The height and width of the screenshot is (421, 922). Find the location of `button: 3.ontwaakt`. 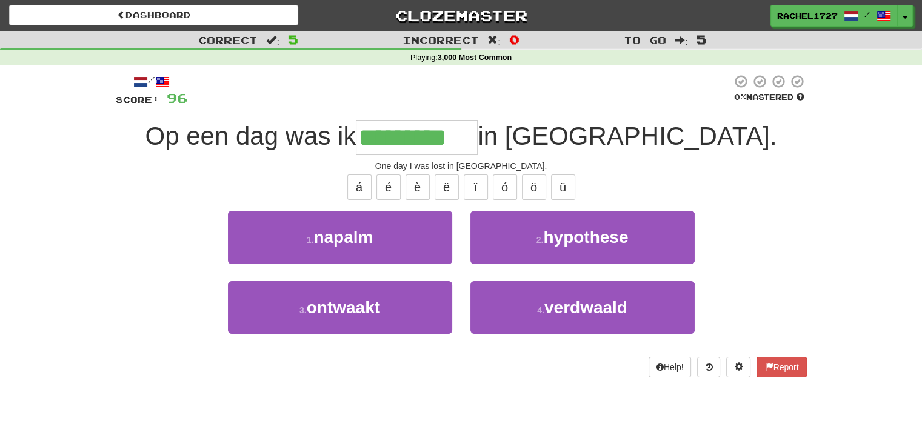

button: 3.ontwaakt is located at coordinates (340, 307).